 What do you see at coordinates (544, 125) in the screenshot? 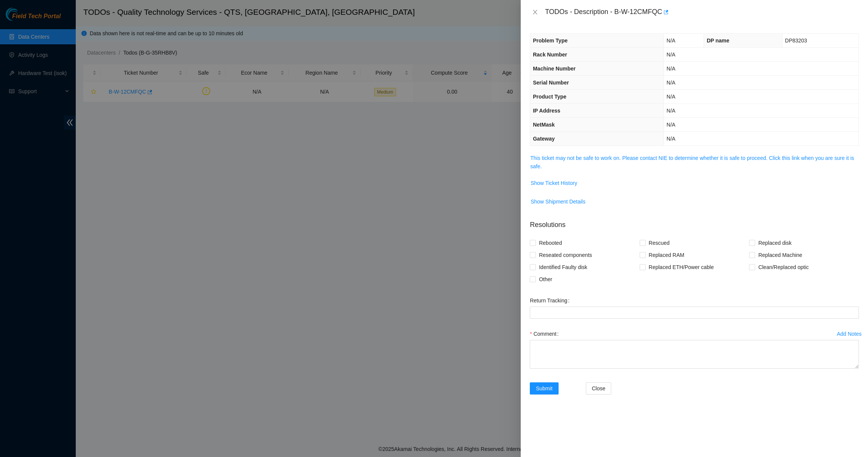
I see `span: NetMask` at bounding box center [544, 125].